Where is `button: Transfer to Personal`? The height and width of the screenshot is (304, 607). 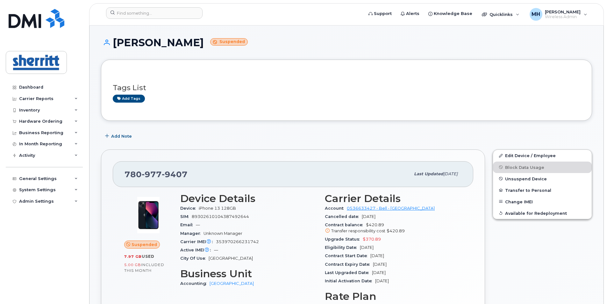
button: Transfer to Personal is located at coordinates (542, 190).